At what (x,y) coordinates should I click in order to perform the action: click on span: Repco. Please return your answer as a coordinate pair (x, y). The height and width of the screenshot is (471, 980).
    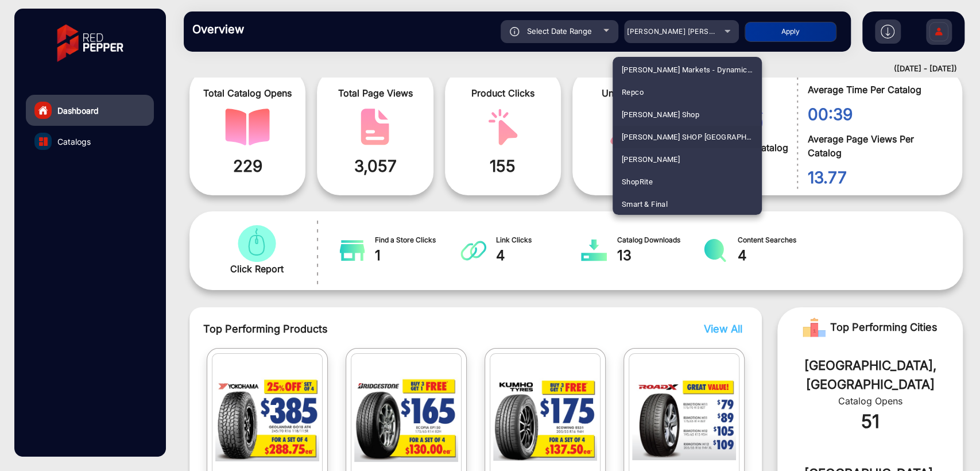
    Looking at the image, I should click on (632, 92).